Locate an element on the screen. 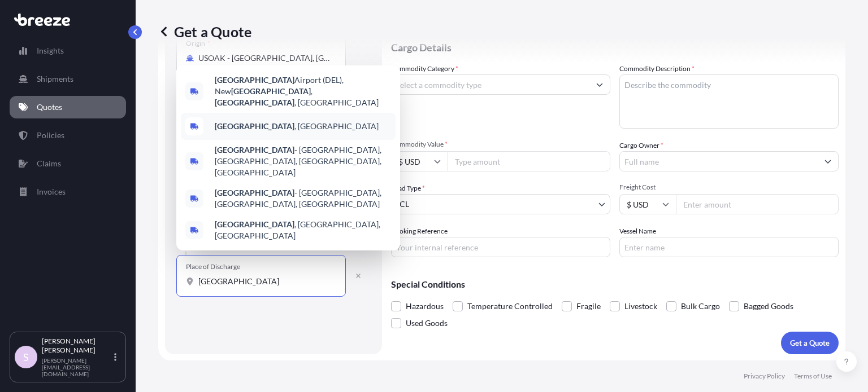 The height and width of the screenshot is (392, 868). label: Cargo Owner is located at coordinates (641, 145).